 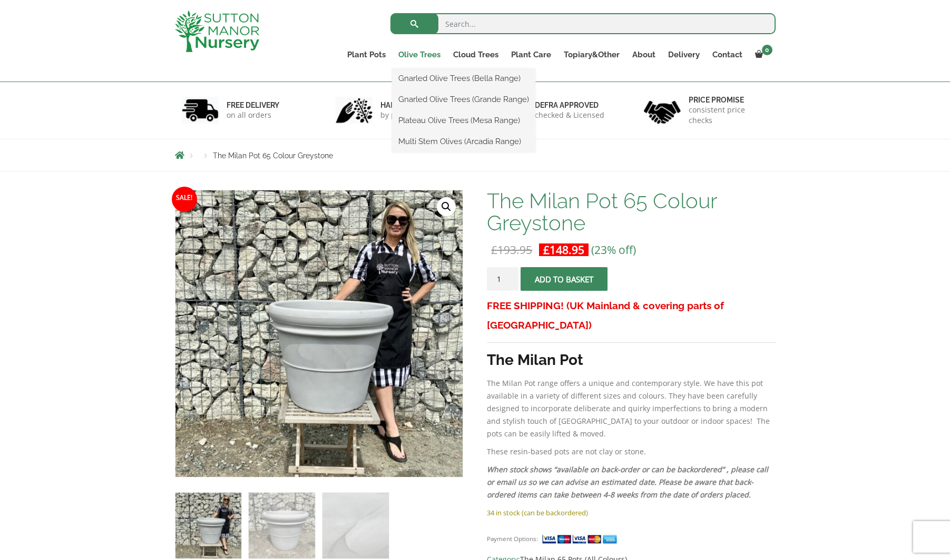 What do you see at coordinates (569, 115) in the screenshot?
I see `p: checked & Licensed` at bounding box center [569, 115].